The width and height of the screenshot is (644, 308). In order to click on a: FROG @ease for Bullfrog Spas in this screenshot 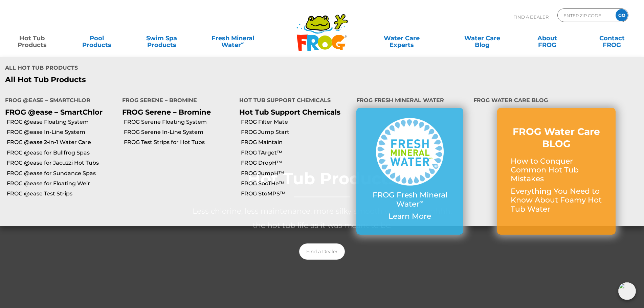, I will do `click(62, 153)`.